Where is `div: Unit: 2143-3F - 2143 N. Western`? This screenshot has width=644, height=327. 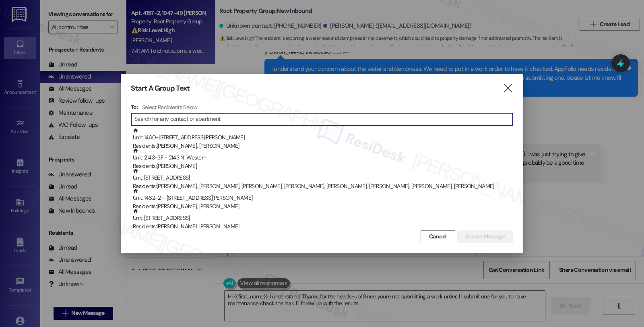
div: Unit: 2143-3F - 2143 N. Western is located at coordinates (323, 159).